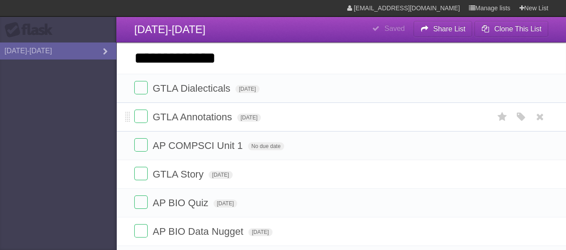 This screenshot has width=566, height=250. What do you see at coordinates (502, 117) in the screenshot?
I see `label: Star task` at bounding box center [502, 117].